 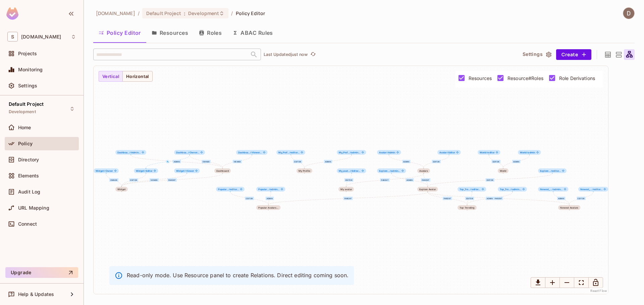 What do you see at coordinates (525, 78) in the screenshot?
I see `span: Resource#Roles` at bounding box center [525, 78].